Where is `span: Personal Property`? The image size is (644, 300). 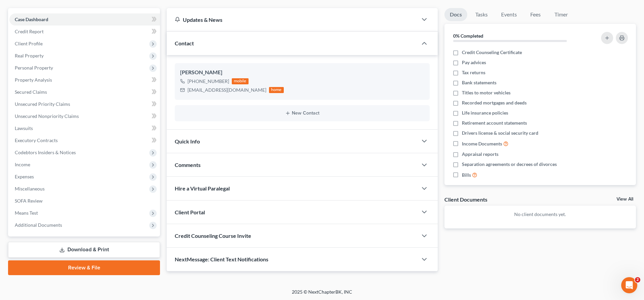 span: Personal Property is located at coordinates (34, 68).